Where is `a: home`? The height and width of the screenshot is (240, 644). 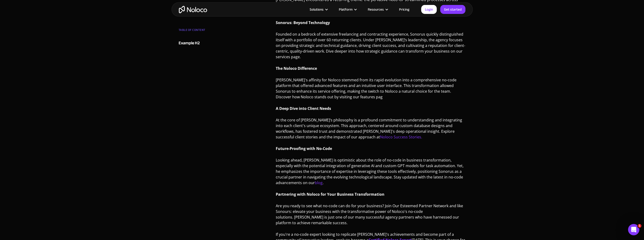
a: home is located at coordinates (193, 9).